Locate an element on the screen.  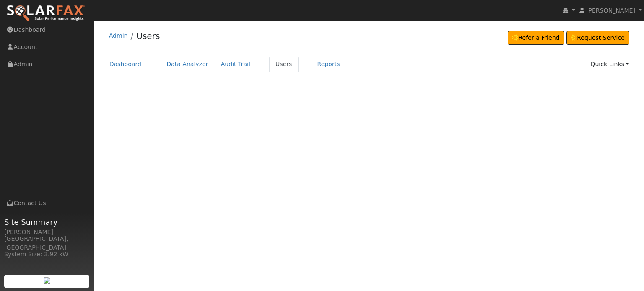
a: Refer a Friend is located at coordinates (536, 38).